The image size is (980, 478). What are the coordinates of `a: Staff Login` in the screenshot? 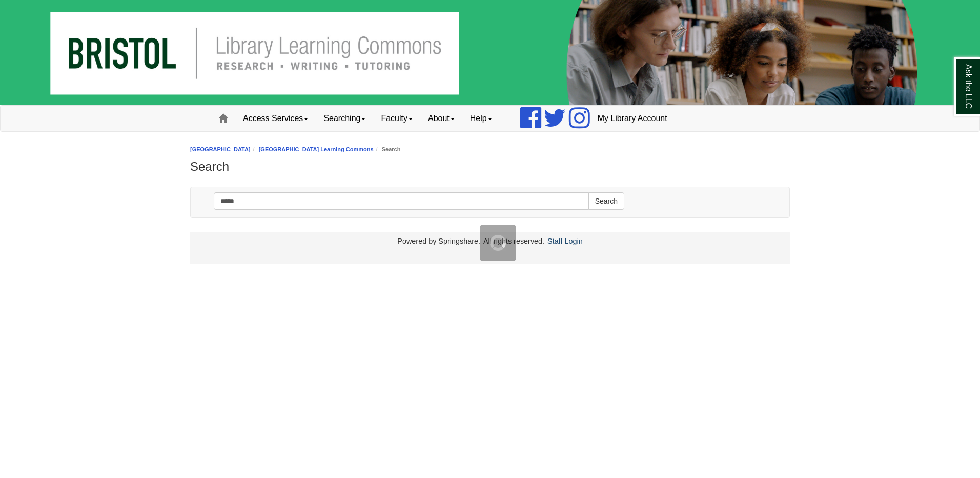 It's located at (565, 241).